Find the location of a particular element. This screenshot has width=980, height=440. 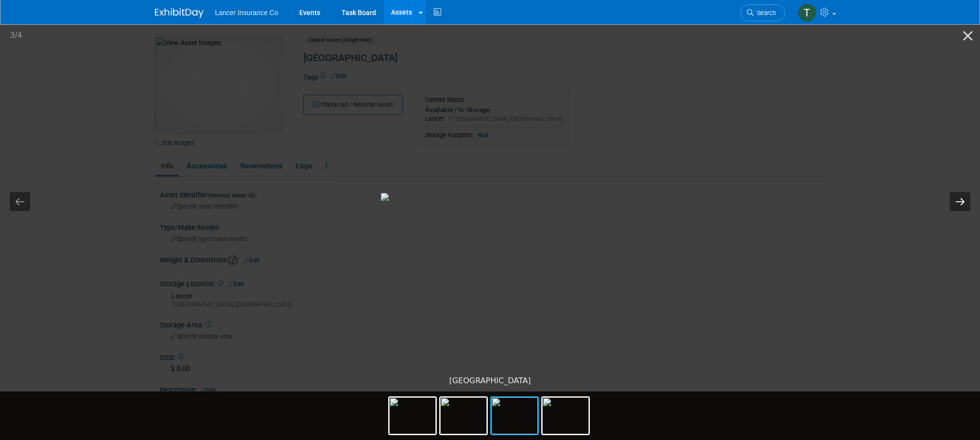

img: Terrence Forrest is located at coordinates (807, 12).